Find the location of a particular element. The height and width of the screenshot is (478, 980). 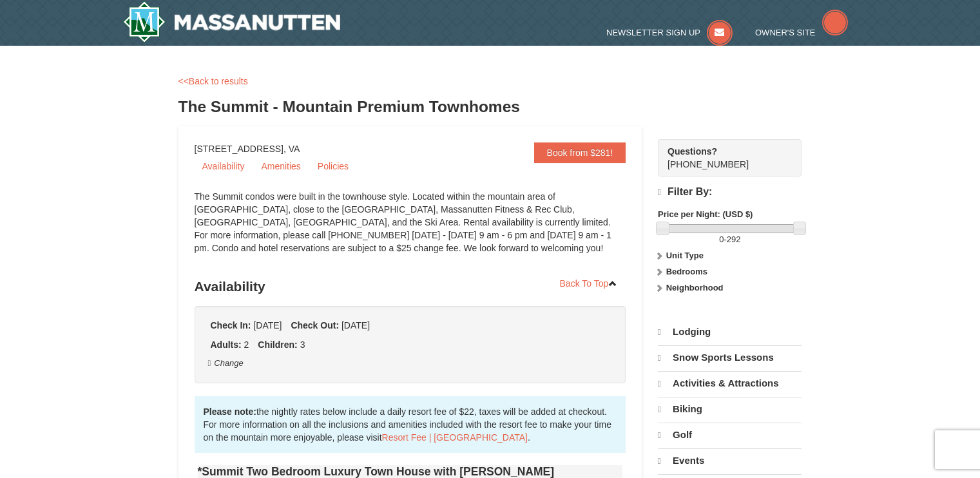

div: The Summit condos were built in the townhouse style. Located within the mountain area of [GEOGRAP... is located at coordinates (410, 229).